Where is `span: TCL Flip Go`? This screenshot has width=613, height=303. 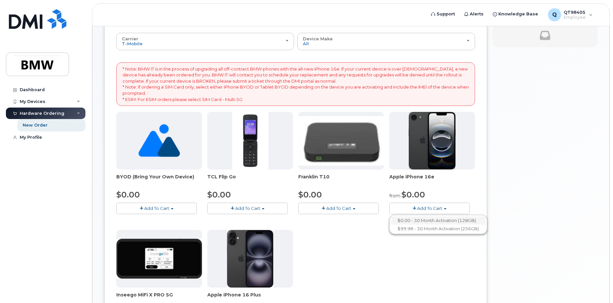
span: TCL Flip Go is located at coordinates (250, 180).